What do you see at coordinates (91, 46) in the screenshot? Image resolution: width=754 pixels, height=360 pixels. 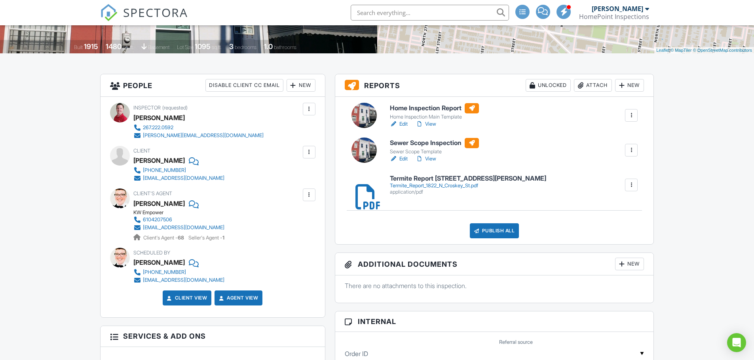 I see `div: 1915` at bounding box center [91, 46].